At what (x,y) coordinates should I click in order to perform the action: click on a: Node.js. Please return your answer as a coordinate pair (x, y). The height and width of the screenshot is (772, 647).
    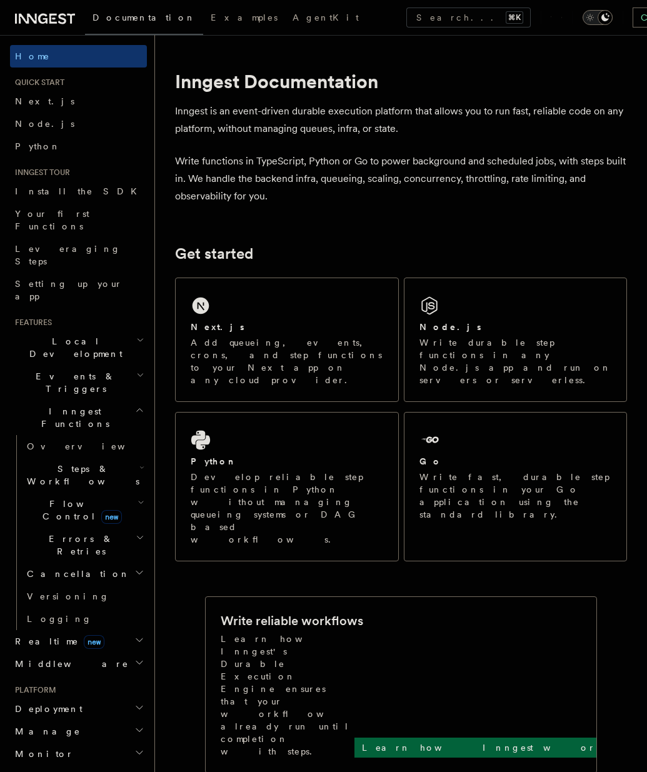
    Looking at the image, I should click on (78, 124).